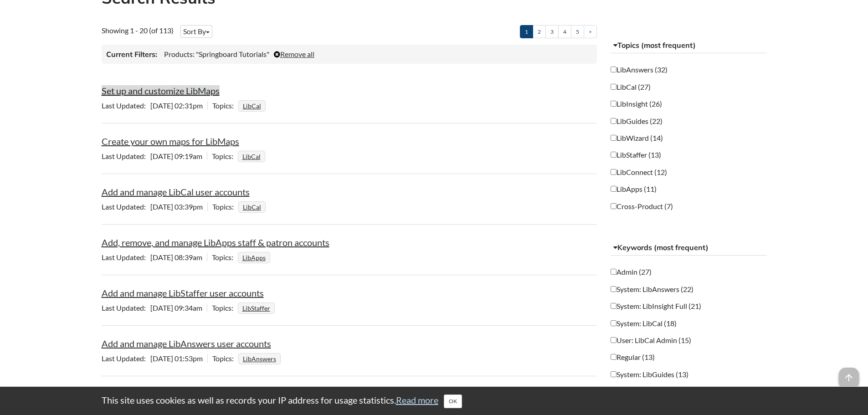  What do you see at coordinates (294, 54) in the screenshot?
I see `a: Remove all` at bounding box center [294, 54].